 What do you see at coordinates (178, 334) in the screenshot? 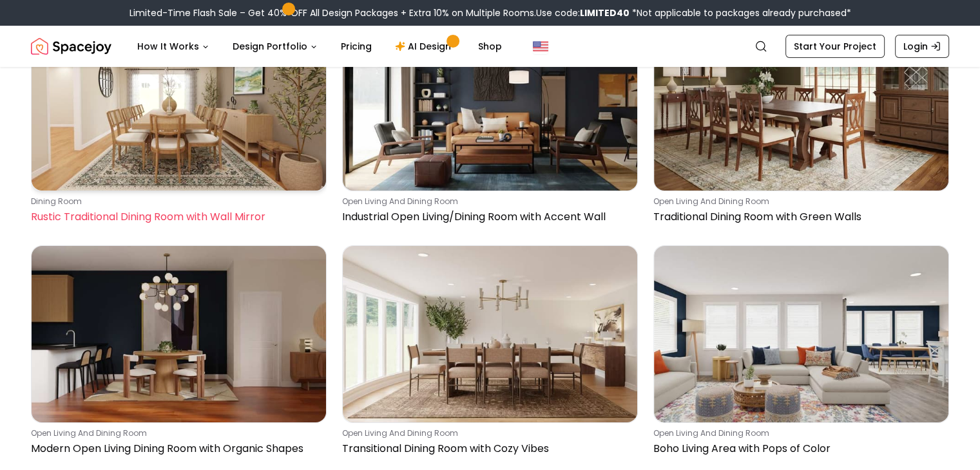
I see `img: Modern Open Living Dining Room with Organic Shapes` at bounding box center [178, 334].